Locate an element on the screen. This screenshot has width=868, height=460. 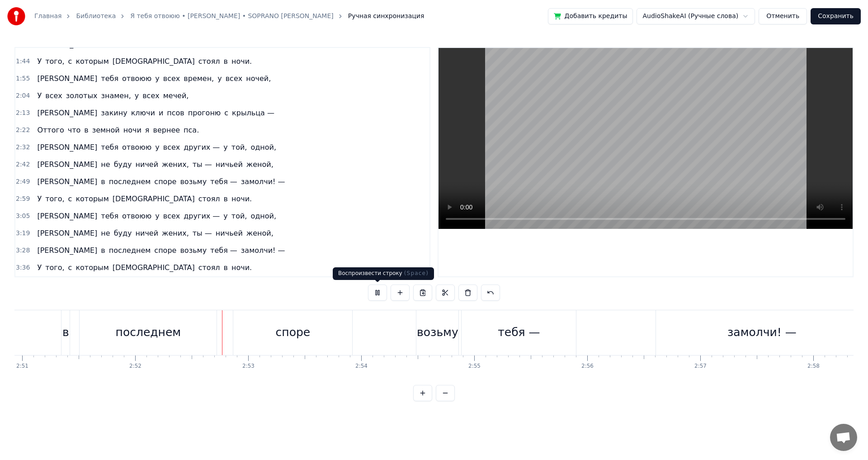
span: знамен, is located at coordinates (116, 95).